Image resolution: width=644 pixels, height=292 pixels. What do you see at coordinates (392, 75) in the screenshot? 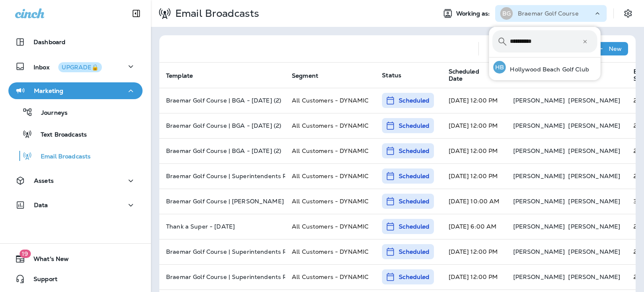
I see `span: Status` at bounding box center [392, 75].